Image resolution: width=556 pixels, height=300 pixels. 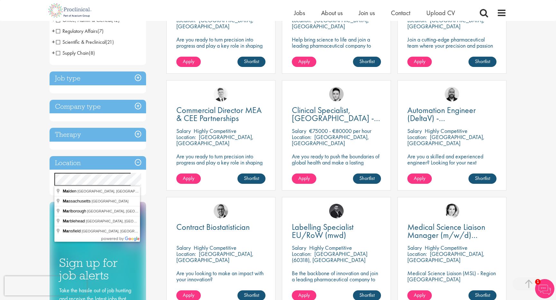 What do you see at coordinates (98, 106) in the screenshot?
I see `h3: Company type` at bounding box center [98, 106].